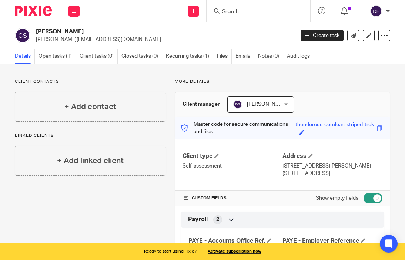 The height and width of the screenshot is (260, 405). Describe the element at coordinates (335, 125) in the screenshot. I see `div: thunderous-cerulean-striped-trek` at that location.